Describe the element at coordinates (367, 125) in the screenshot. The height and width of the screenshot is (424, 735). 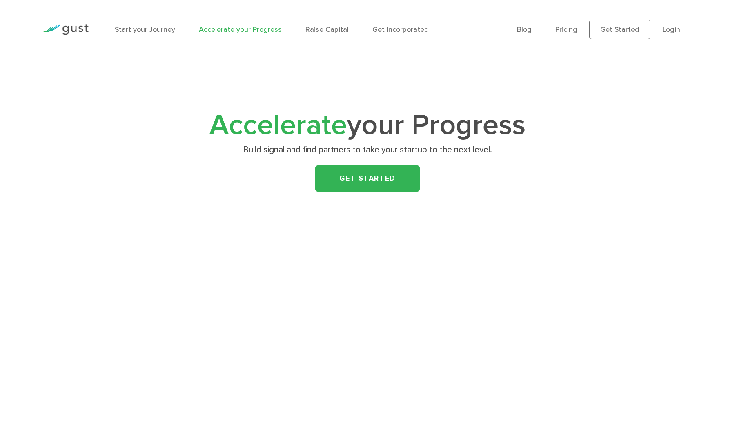
I see `h1: your Progress` at that location.